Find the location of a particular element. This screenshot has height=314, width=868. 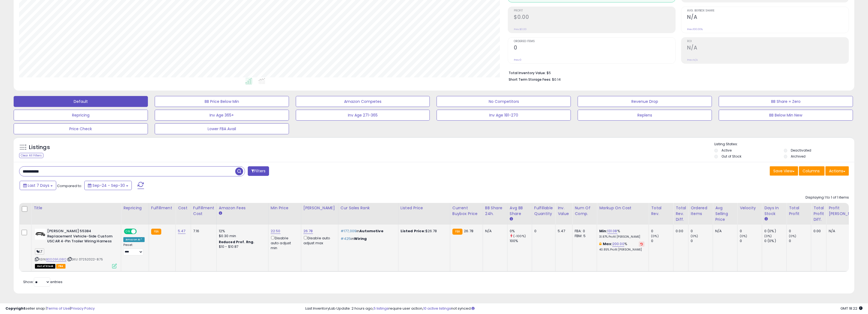

div: Fulfillable Quantity is located at coordinates (544, 211).